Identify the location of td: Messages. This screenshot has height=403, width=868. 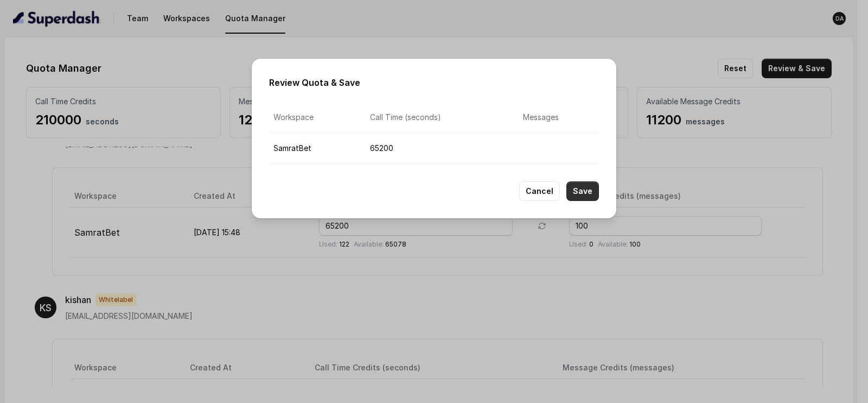
(557, 117).